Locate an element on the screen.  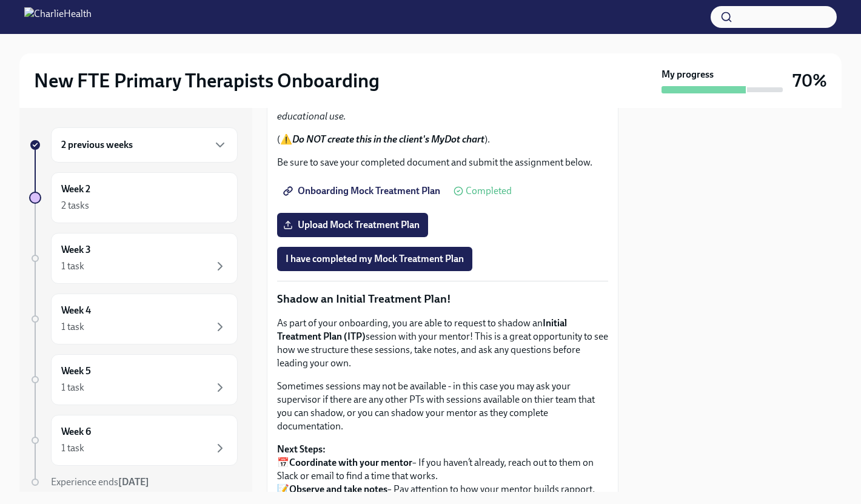
a: Onboarding Mock Treatment Plan is located at coordinates (363, 191).